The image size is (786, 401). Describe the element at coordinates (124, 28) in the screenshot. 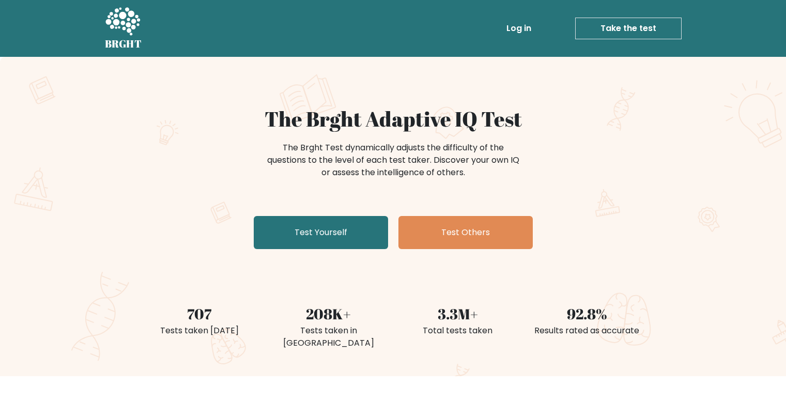

I see `a: BRGHT` at that location.